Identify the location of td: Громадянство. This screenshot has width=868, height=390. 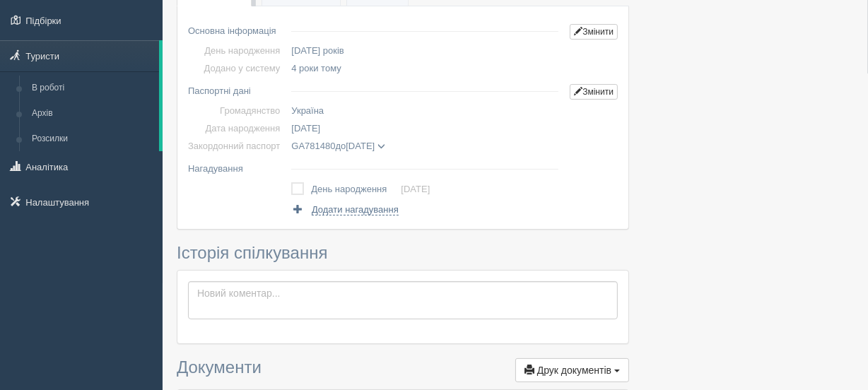
(237, 111).